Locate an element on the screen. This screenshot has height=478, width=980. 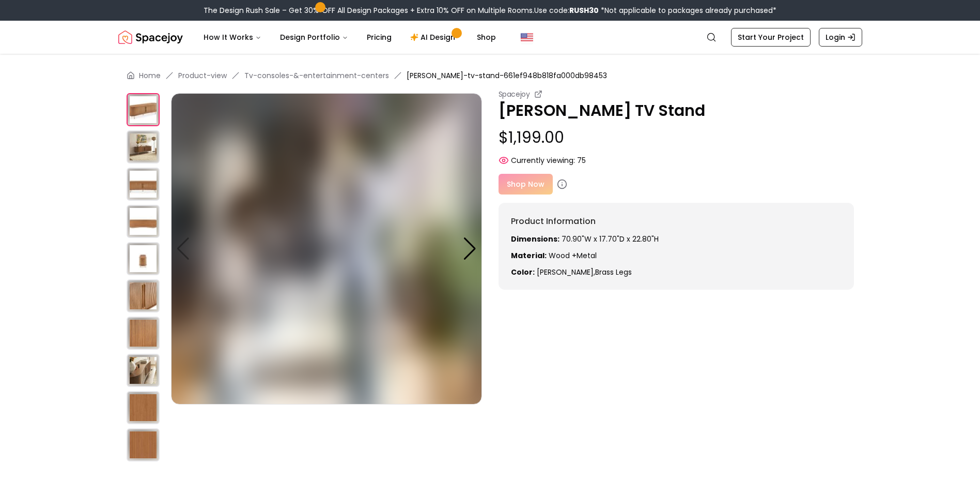
img: United States is located at coordinates (527, 37).